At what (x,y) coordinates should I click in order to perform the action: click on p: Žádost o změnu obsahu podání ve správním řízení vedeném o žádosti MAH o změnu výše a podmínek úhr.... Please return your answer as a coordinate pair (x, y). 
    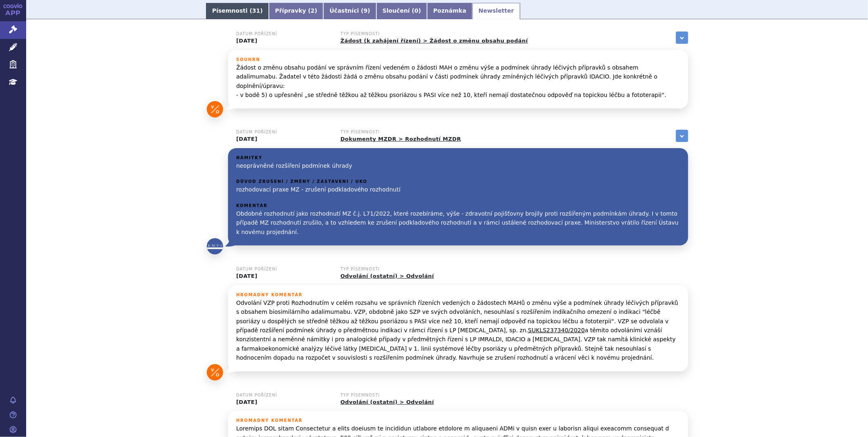
    Looking at the image, I should click on (458, 82).